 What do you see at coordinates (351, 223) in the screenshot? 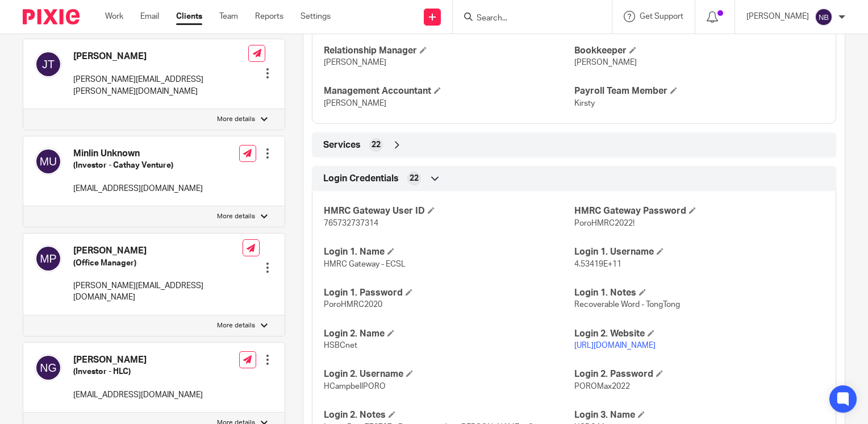
I see `span: 765732737314` at bounding box center [351, 223].